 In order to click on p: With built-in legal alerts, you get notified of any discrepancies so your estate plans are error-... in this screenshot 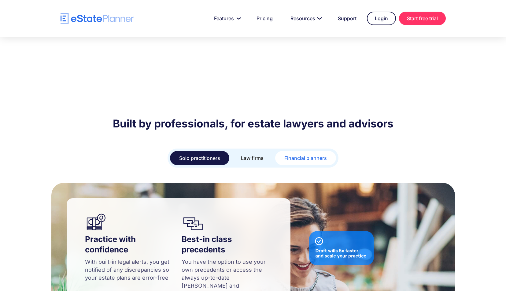, I will do `click(130, 269)`.